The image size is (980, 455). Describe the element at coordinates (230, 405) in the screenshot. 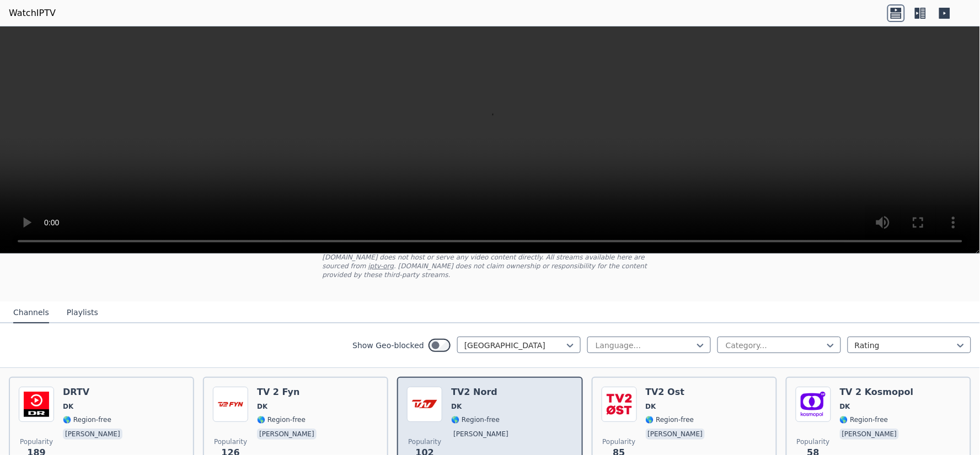

I see `img: TV 2 Fyn` at that location.